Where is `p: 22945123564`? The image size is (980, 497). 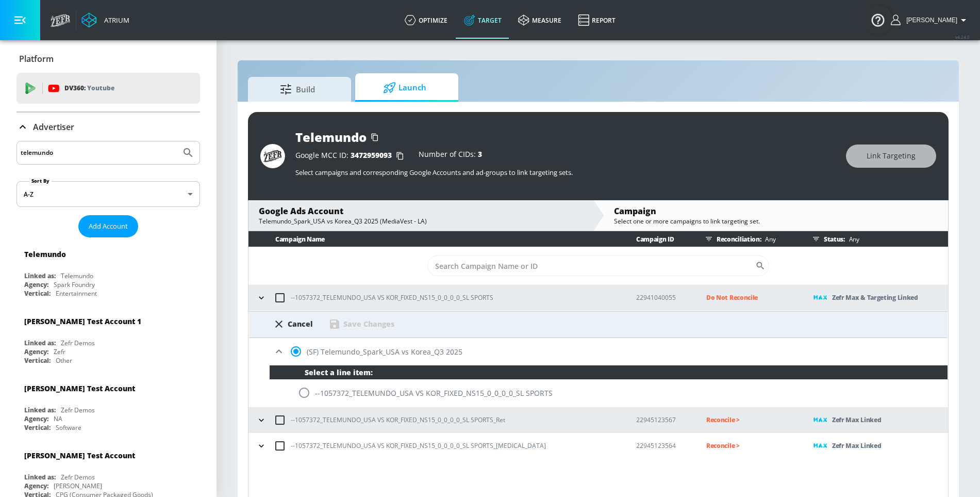
p: 22945123564 is located at coordinates (663, 445).